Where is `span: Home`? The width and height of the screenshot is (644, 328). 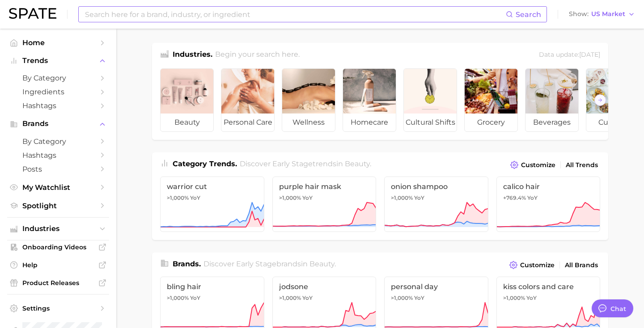 span: Home is located at coordinates (58, 43).